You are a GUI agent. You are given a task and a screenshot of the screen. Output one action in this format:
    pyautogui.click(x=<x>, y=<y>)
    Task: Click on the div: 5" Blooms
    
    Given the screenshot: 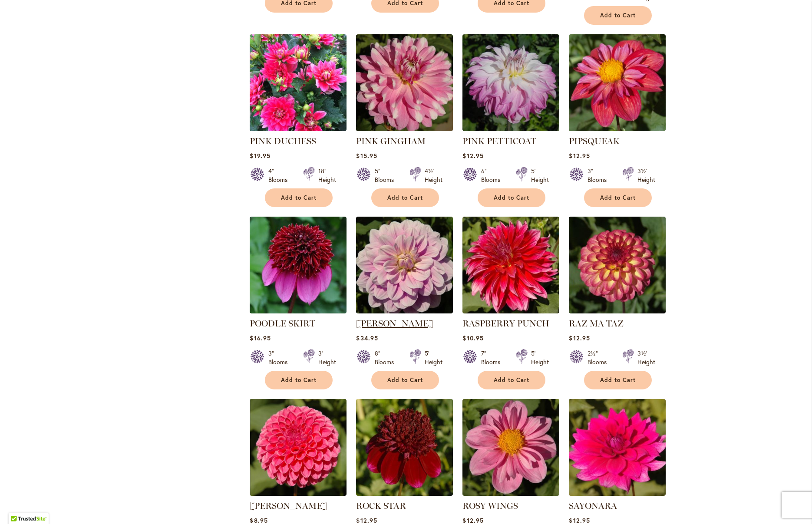 What is the action you would take?
    pyautogui.click(x=387, y=176)
    